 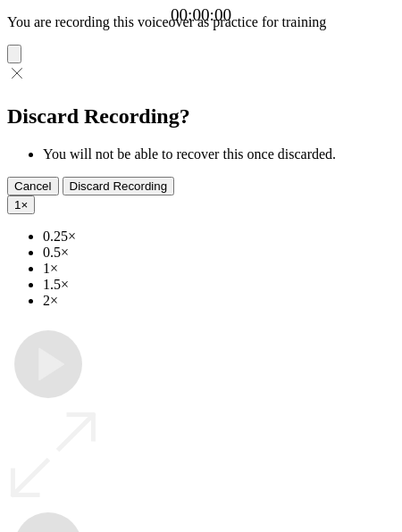 What do you see at coordinates (21, 205) in the screenshot?
I see `button: 1×` at bounding box center [21, 205].